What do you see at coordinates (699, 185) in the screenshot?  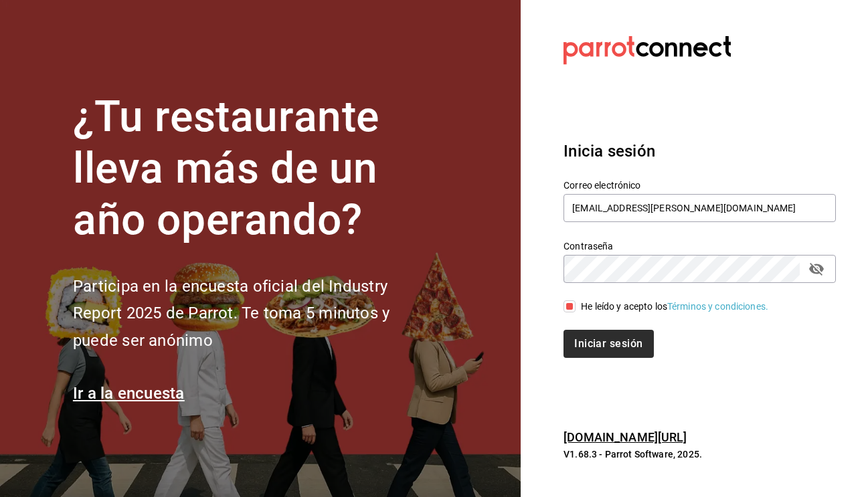 I see `label: Correo electrónico` at bounding box center [699, 185].